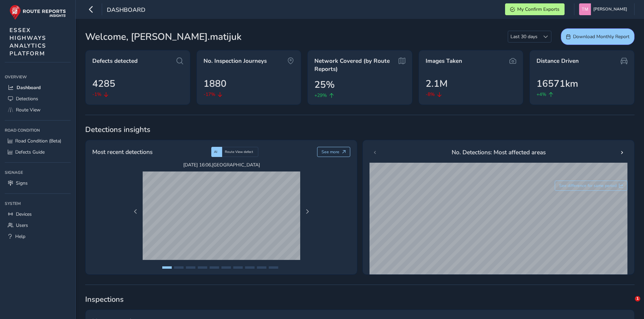 The image size is (644, 319). I want to click on span: No. Inspection Journeys, so click(235, 61).